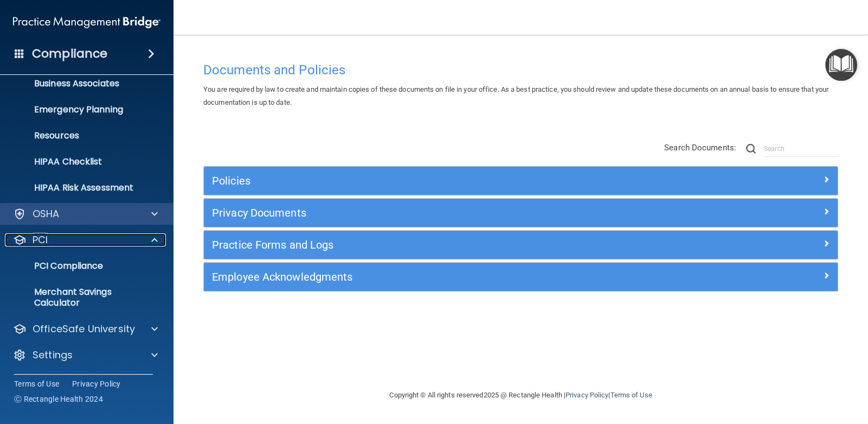 The height and width of the screenshot is (424, 868). I want to click on h5: Practice Forms and Logs, so click(441, 245).